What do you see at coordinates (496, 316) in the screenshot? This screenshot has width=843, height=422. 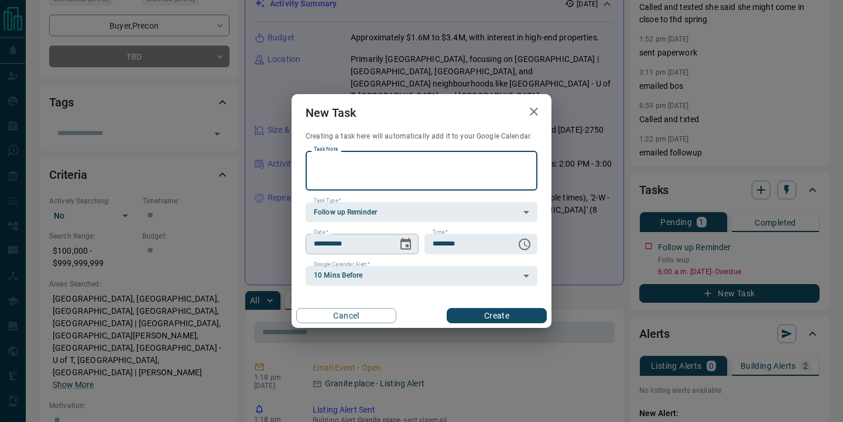 I see `button: Create` at bounding box center [496, 316].